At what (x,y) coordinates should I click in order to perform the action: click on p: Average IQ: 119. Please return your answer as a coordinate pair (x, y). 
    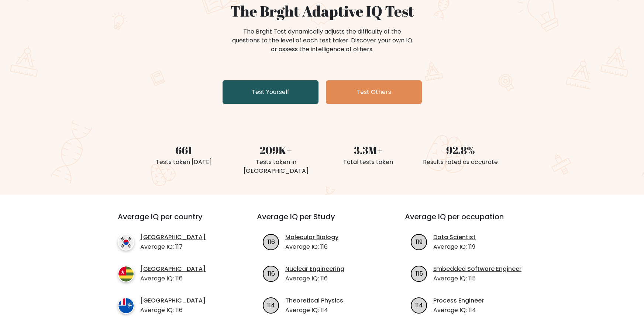
    Looking at the image, I should click on (454, 247).